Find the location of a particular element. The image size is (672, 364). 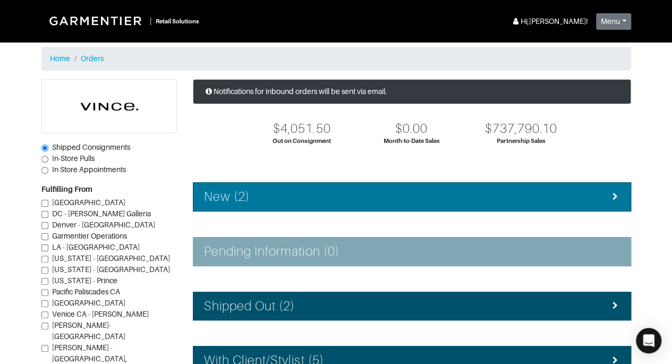

img: Garmentier is located at coordinates (97, 21).